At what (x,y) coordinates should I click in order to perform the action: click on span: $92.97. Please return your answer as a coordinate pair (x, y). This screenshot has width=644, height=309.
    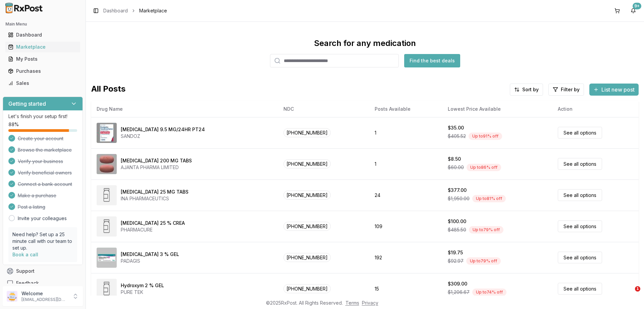
    Looking at the image, I should click on (455, 261).